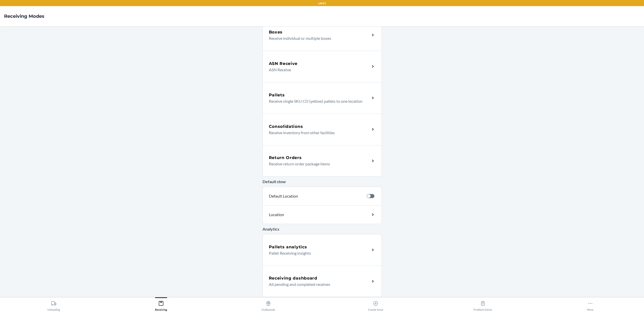 The height and width of the screenshot is (312, 644). What do you see at coordinates (276, 32) in the screenshot?
I see `h5: Boxes` at bounding box center [276, 32].